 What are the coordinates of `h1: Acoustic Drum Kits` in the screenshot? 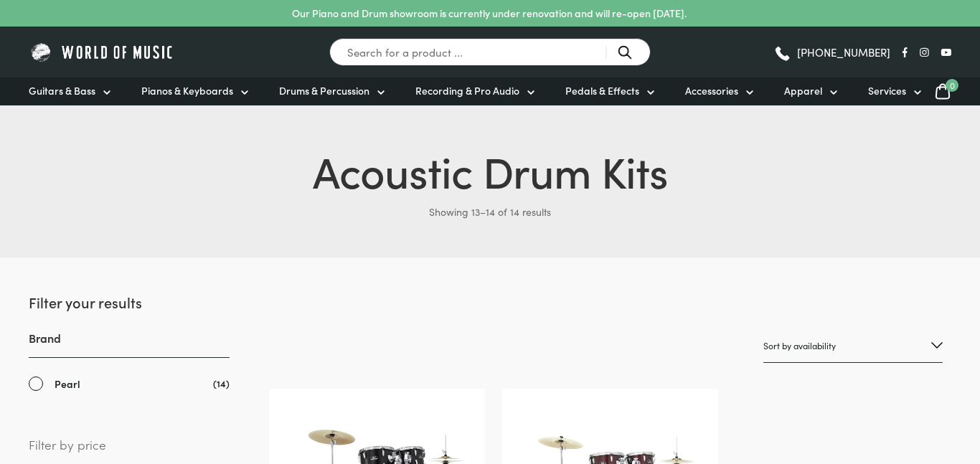 It's located at (490, 170).